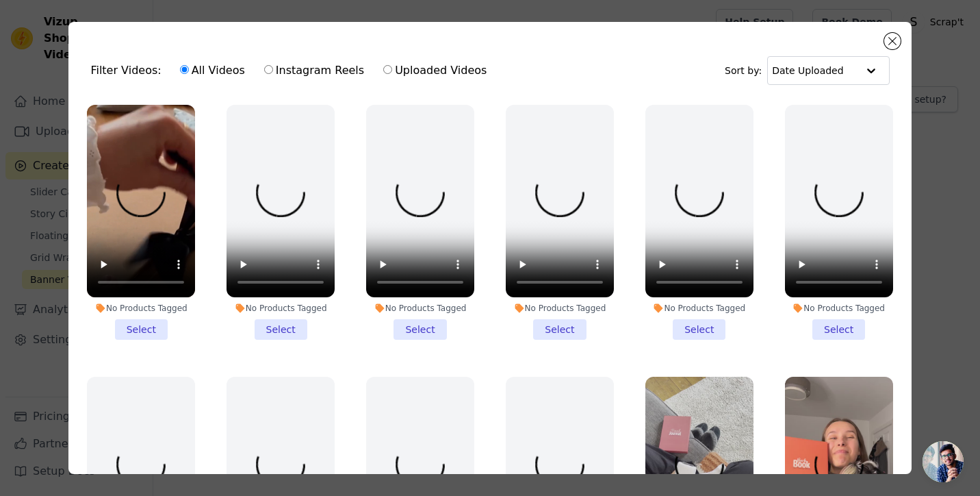 The image size is (980, 496). I want to click on div: Filter Videos:, so click(292, 71).